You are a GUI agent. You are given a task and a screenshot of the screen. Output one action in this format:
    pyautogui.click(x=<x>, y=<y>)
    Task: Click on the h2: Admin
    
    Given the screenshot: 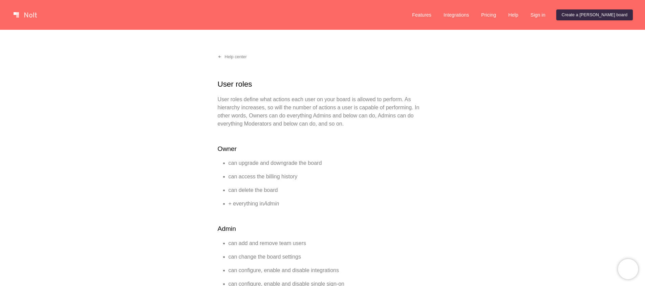 What is the action you would take?
    pyautogui.click(x=323, y=229)
    